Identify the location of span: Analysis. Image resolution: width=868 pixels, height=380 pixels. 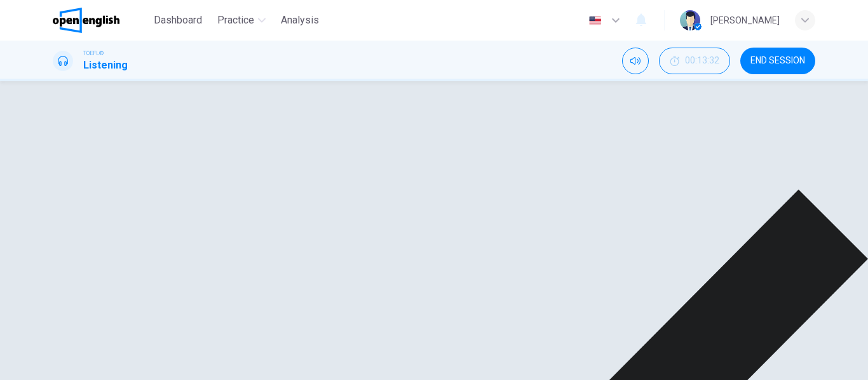
(300, 20).